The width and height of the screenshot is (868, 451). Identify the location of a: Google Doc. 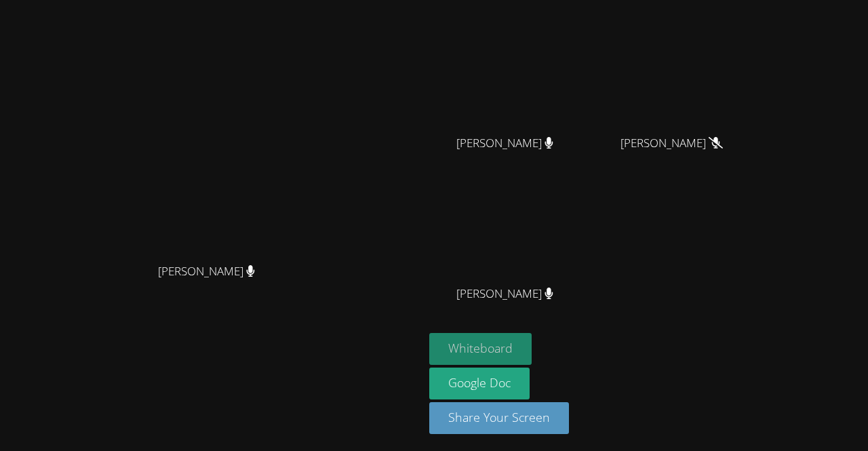
(480, 383).